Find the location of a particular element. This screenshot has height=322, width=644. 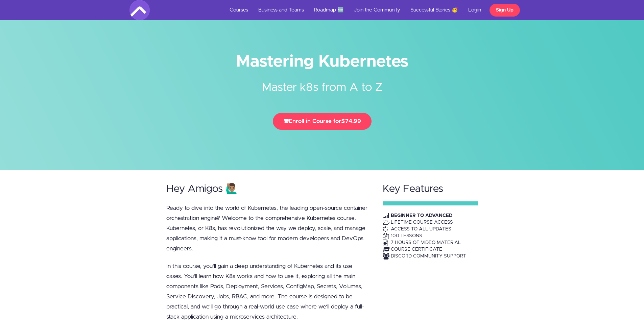

button: Enroll in Course for$74.99 is located at coordinates (322, 121).